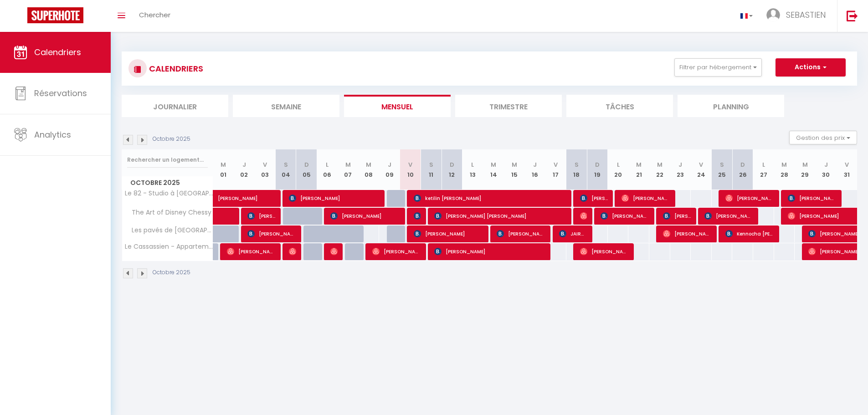 The width and height of the screenshot is (868, 415). Describe the element at coordinates (718, 67) in the screenshot. I see `button: Filtrer par hébergement` at that location.